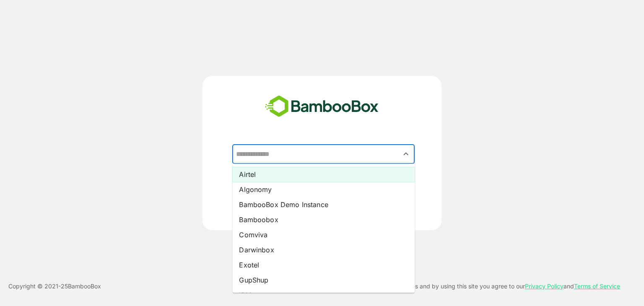  I want to click on li: Comviva, so click(323, 235).